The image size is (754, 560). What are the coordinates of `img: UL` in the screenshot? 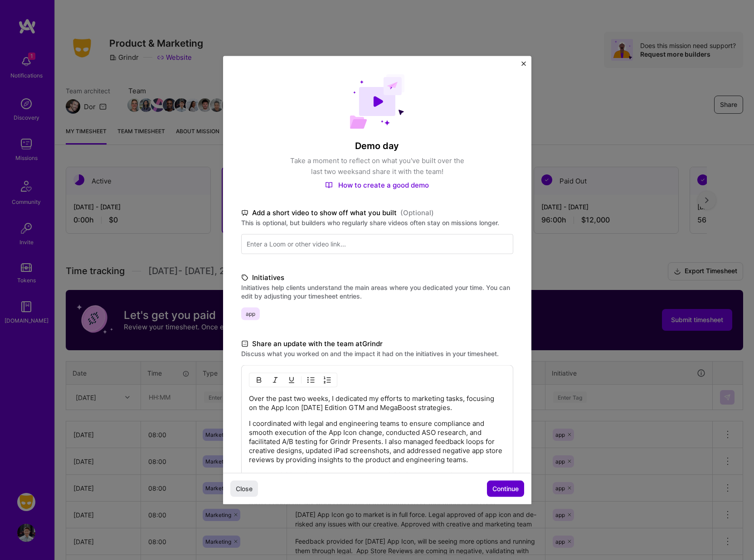 It's located at (311, 381).